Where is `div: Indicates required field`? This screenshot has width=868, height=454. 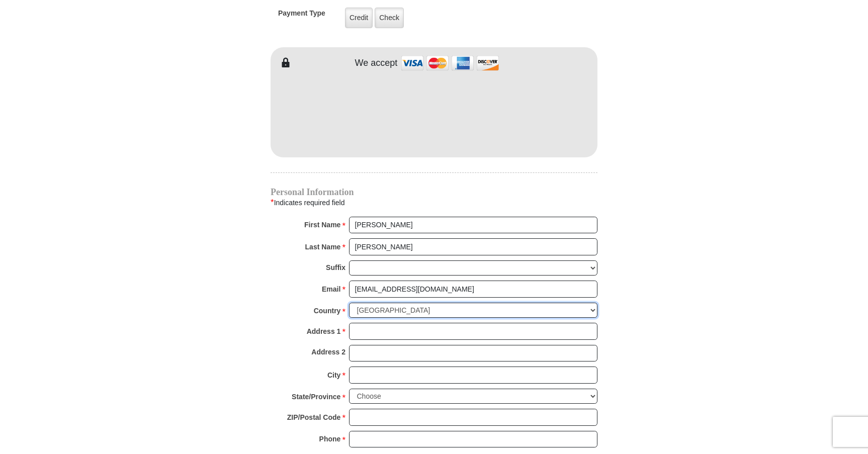
div: Indicates required field is located at coordinates (434, 203).